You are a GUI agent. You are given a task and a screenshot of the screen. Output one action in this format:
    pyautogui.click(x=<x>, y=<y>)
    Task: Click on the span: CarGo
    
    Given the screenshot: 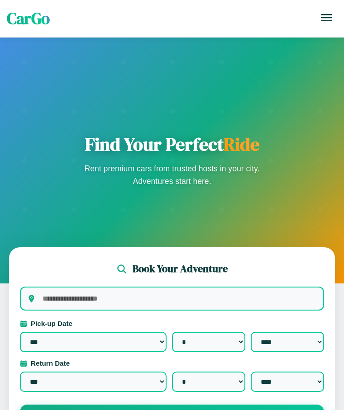 What is the action you would take?
    pyautogui.click(x=28, y=19)
    